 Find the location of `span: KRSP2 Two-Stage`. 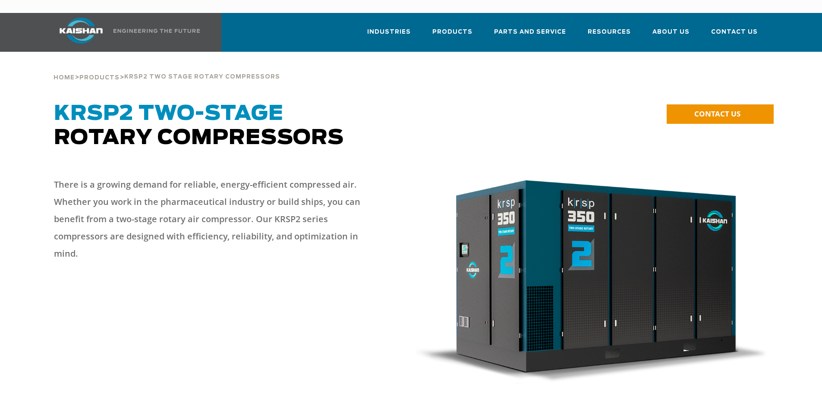

span: KRSP2 Two-Stage is located at coordinates (169, 114).